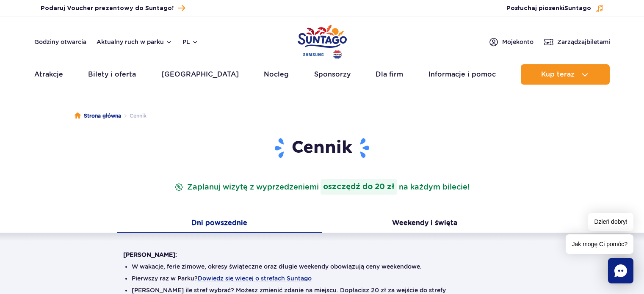  What do you see at coordinates (359, 187) in the screenshot?
I see `strong: oszczędź do 20 zł` at bounding box center [359, 187].